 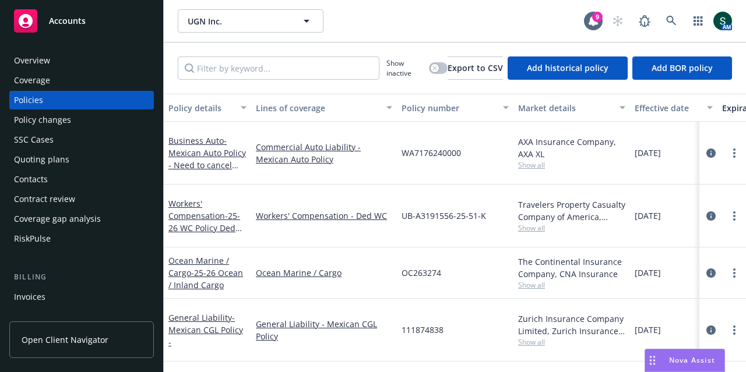 What do you see at coordinates (82, 199) in the screenshot?
I see `a: Contract review` at bounding box center [82, 199].